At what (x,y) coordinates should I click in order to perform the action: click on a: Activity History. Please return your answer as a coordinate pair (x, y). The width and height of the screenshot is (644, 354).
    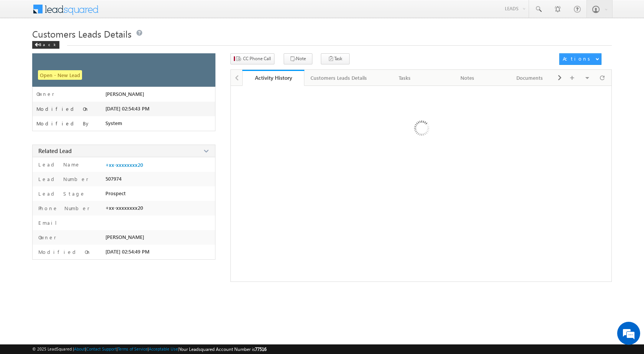
    Looking at the image, I should click on (273, 78).